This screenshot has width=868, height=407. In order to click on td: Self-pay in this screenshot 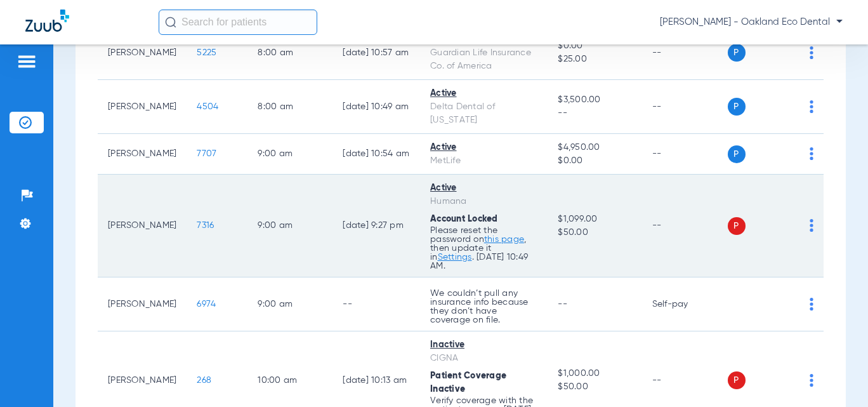, I will do `click(685, 305)`.